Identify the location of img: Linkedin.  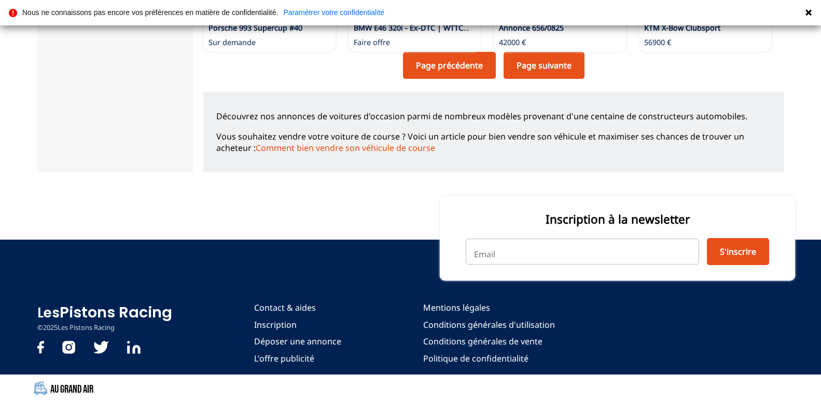
(134, 347).